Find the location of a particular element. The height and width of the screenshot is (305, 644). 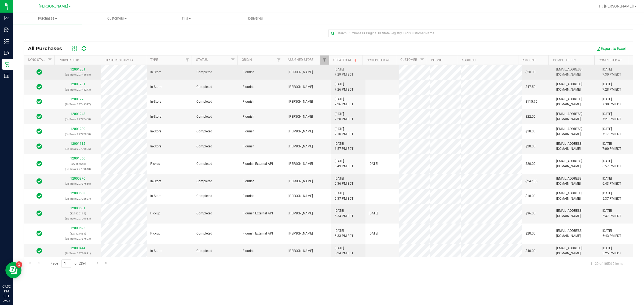

p: (BioTrack: 29743587) is located at coordinates (78, 104).